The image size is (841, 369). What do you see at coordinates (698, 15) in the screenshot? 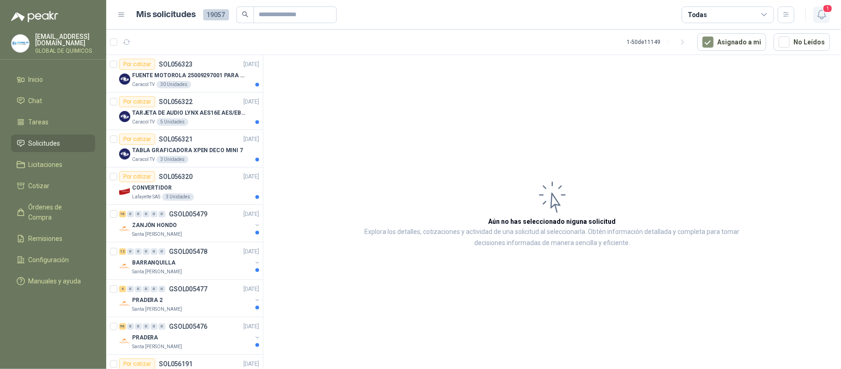
I see `div: Todas` at bounding box center [698, 15].